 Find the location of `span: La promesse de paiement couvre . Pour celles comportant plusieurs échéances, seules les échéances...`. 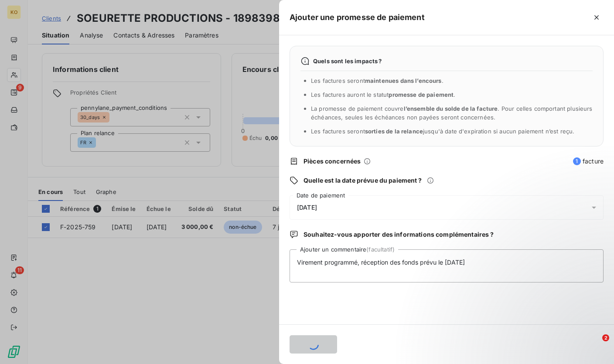

span: La promesse de paiement couvre . Pour celles comportant plusieurs échéances, seules les échéances... is located at coordinates (452, 112).